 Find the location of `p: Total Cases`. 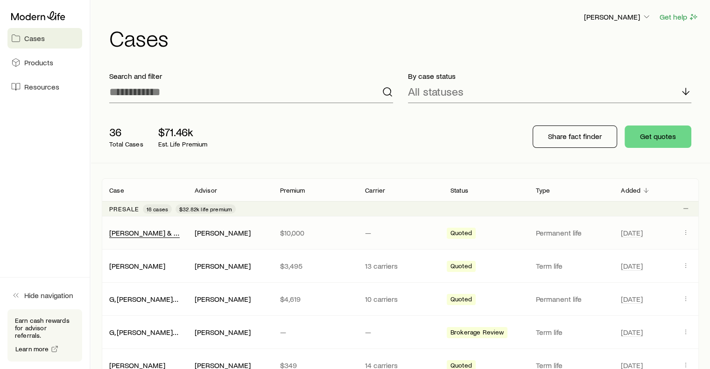

p: Total Cases is located at coordinates (126, 144).